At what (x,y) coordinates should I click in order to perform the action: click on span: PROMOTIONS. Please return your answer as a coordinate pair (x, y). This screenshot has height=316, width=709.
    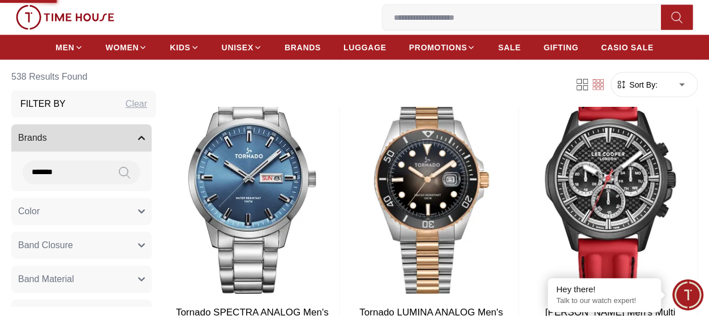
    Looking at the image, I should click on (438, 48).